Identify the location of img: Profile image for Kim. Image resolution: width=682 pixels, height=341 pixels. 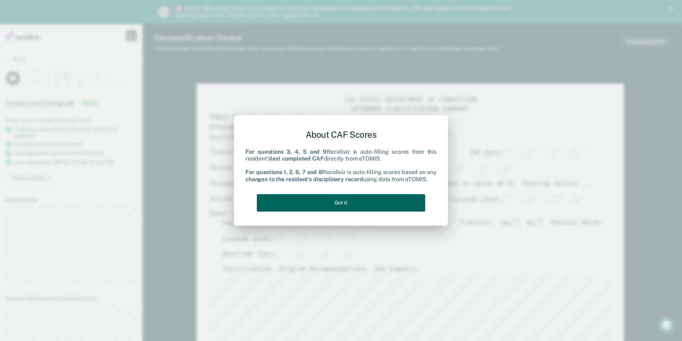
(164, 12).